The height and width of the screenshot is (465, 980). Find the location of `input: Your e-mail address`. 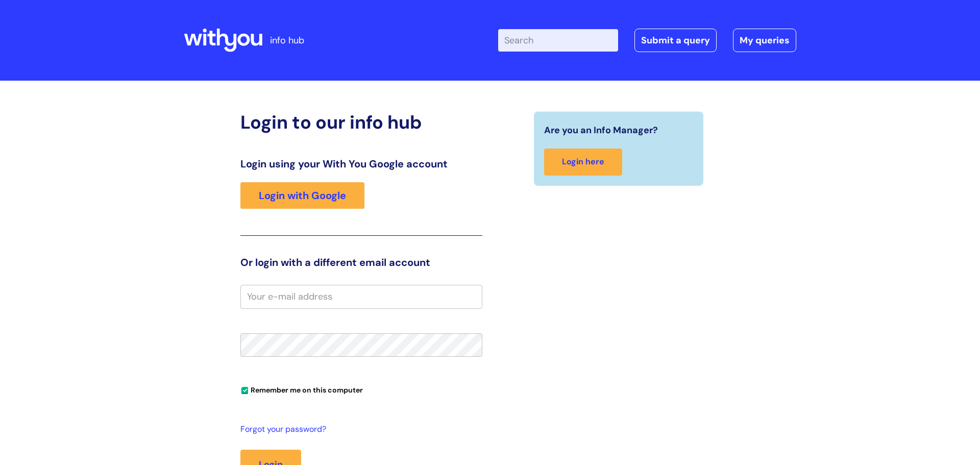

input: Your e-mail address is located at coordinates (361, 297).